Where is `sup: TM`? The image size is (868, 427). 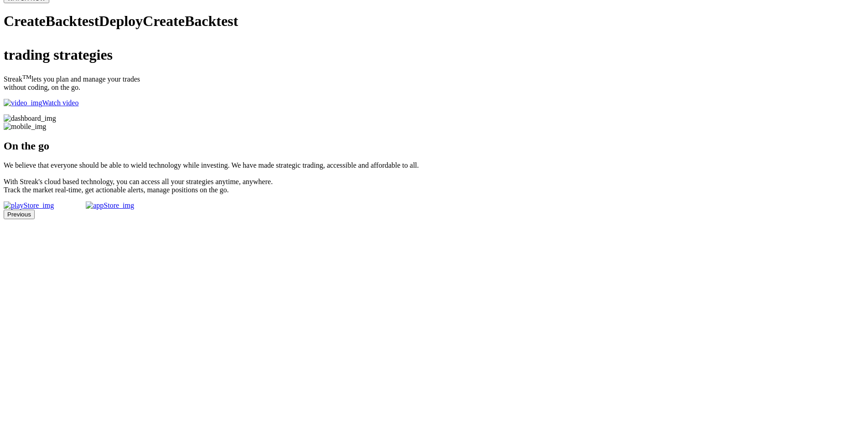
sup: TM is located at coordinates (27, 77).